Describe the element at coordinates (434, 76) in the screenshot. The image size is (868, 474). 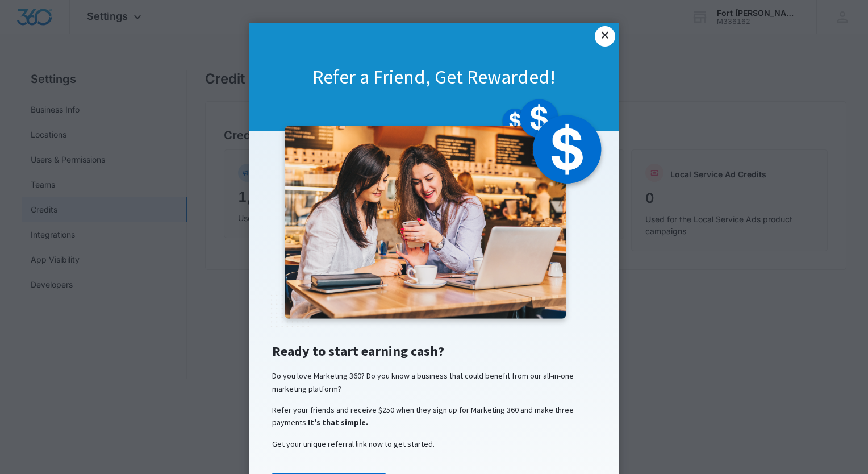
I see `h1: Refer a Friend, Get Rewarded!` at that location.